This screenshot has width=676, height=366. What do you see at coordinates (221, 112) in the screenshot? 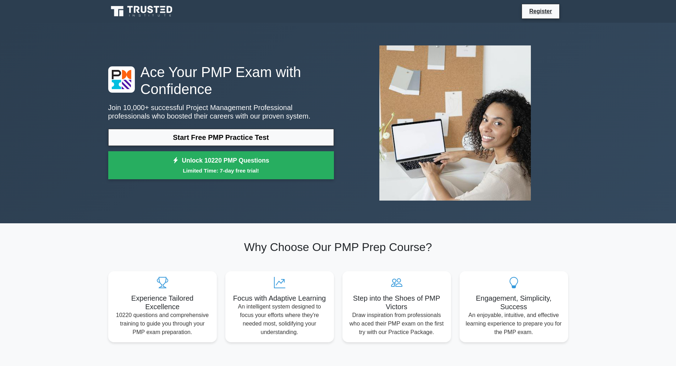
I see `p: Join 10,000+ successful Project Management Professional professionals who boosted their careers w...` at bounding box center [221, 112].